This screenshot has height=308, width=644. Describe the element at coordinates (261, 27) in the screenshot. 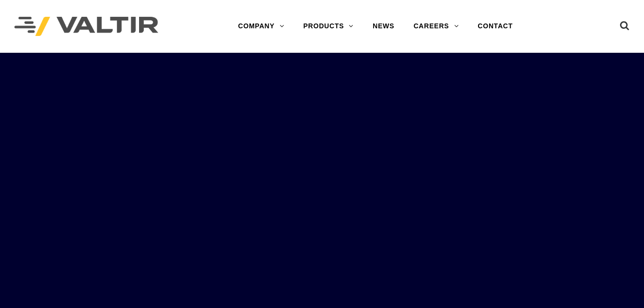

I see `a: COMPANY` at that location.